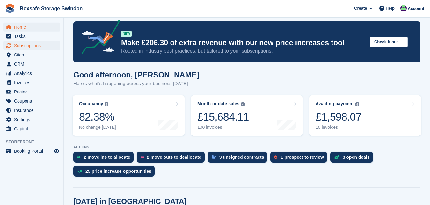  I want to click on div: 2 move ins to allocate, so click(107, 157).